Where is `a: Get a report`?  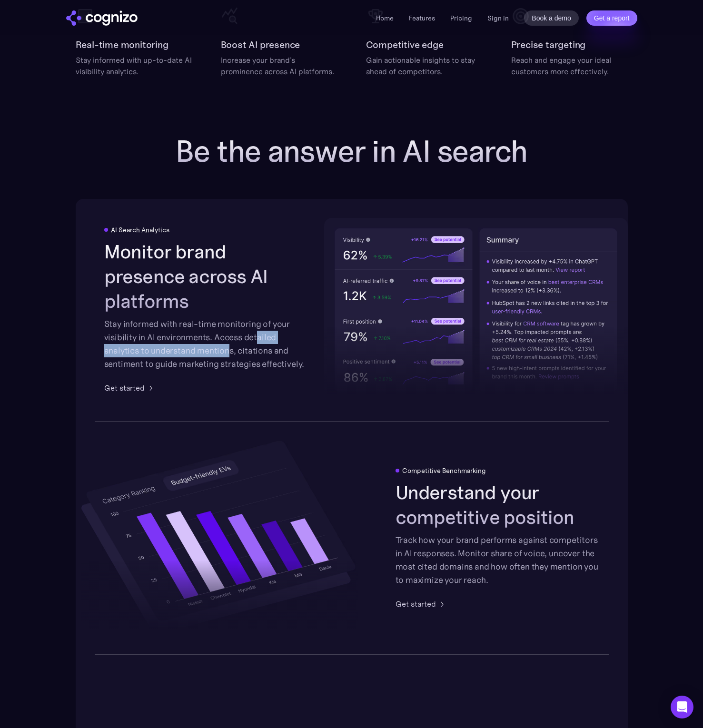 a: Get a report is located at coordinates (612, 18).